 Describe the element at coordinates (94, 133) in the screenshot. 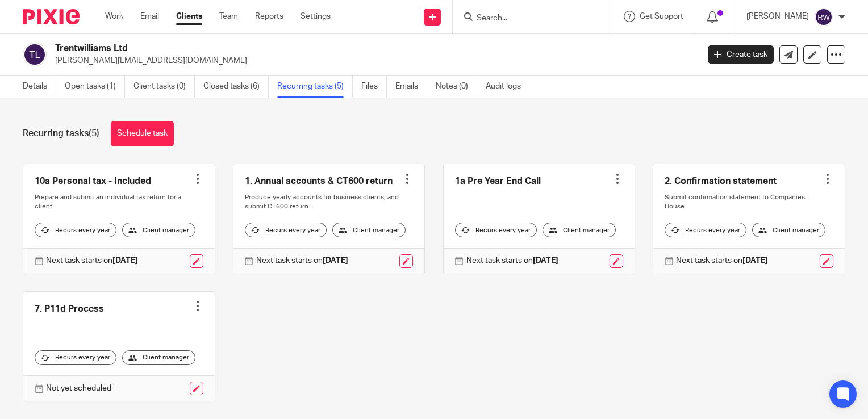

I see `span: (5)` at that location.